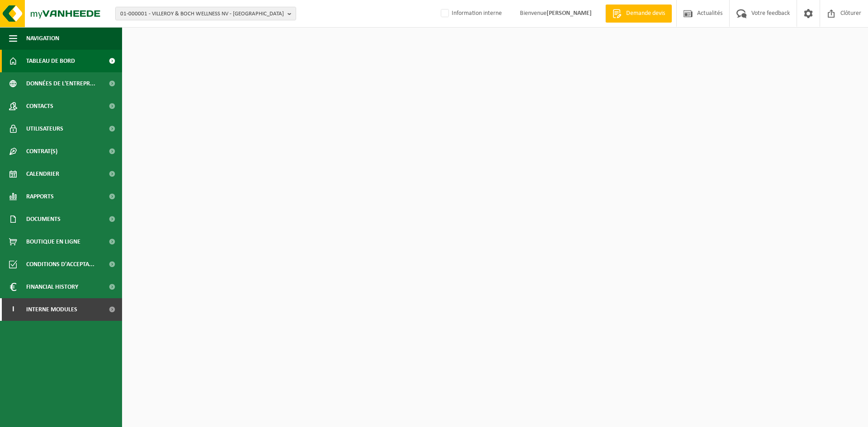 The width and height of the screenshot is (868, 427). What do you see at coordinates (42, 174) in the screenshot?
I see `span: Calendrier` at bounding box center [42, 174].